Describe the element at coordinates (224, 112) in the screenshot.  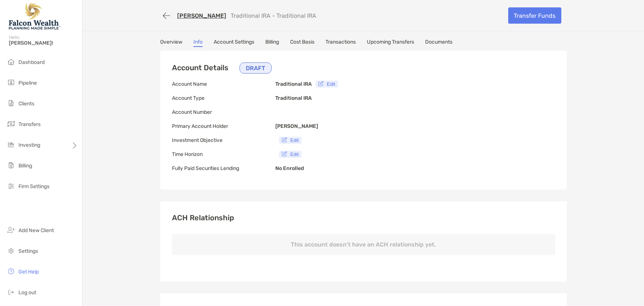
I see `p: Account Number` at that location.